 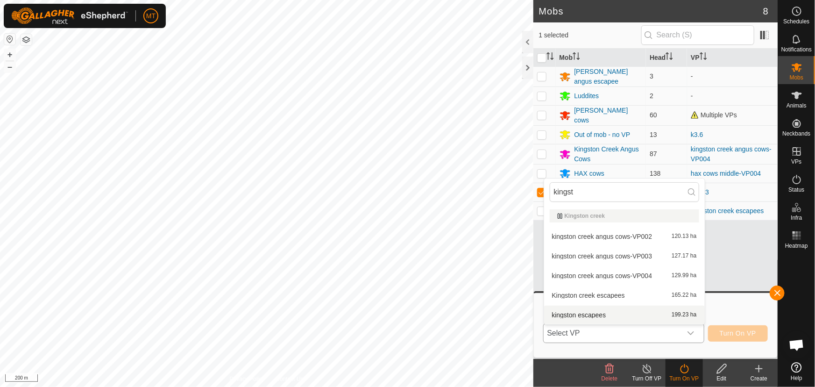 I want to click on ul: Option List, so click(x=624, y=265).